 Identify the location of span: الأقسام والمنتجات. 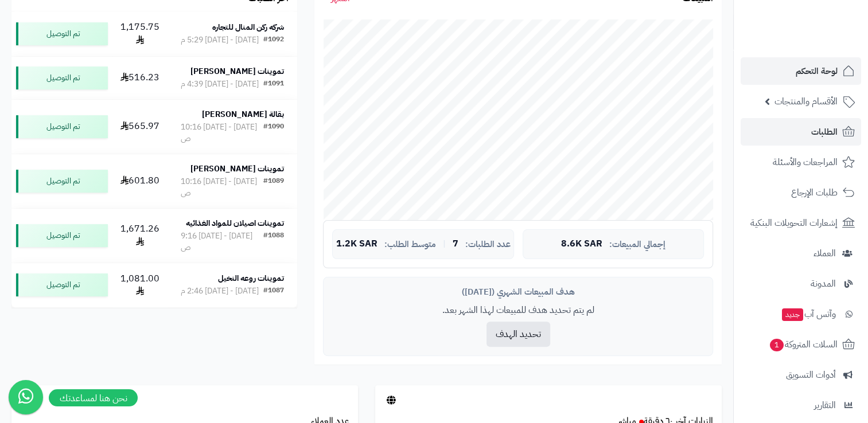
(806, 101).